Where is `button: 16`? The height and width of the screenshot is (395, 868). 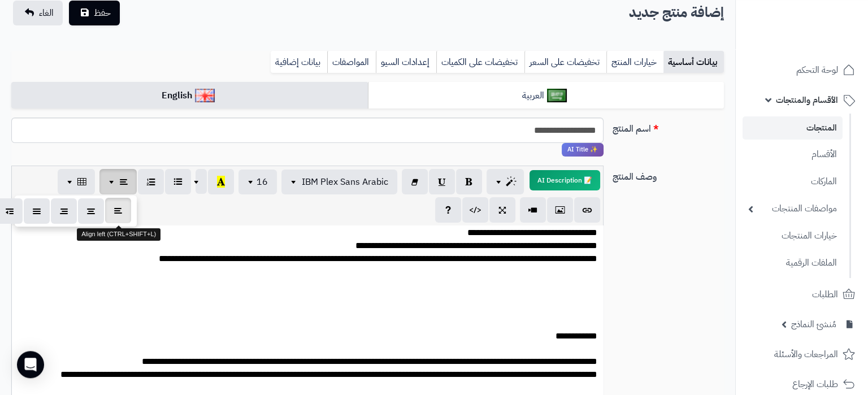 button: 16 is located at coordinates (258, 182).